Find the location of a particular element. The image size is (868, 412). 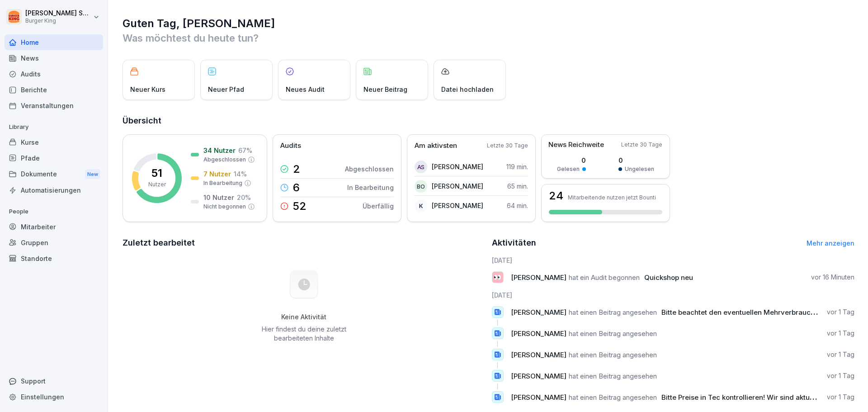

a: Home is located at coordinates (54, 42).